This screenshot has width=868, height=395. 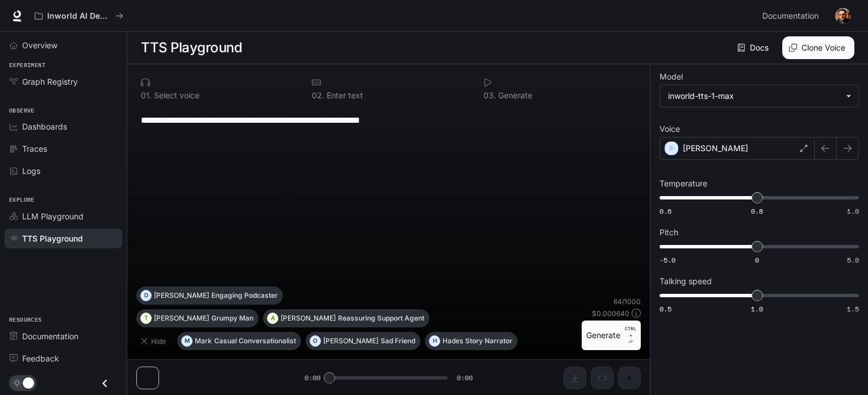 I want to click on button: GenerateCTRL +⏎, so click(x=611, y=335).